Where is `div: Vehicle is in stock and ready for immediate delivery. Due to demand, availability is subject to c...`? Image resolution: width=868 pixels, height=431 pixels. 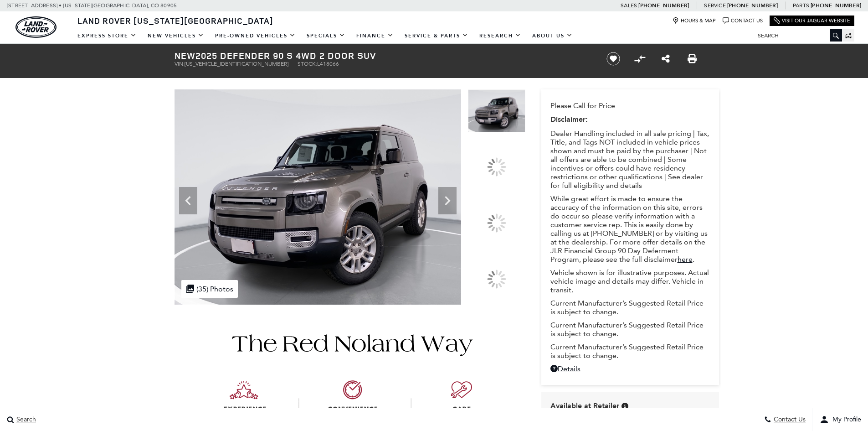 div: Vehicle is in stock and ready for immediate delivery. Due to demand, availability is subject to c... is located at coordinates (625, 405).